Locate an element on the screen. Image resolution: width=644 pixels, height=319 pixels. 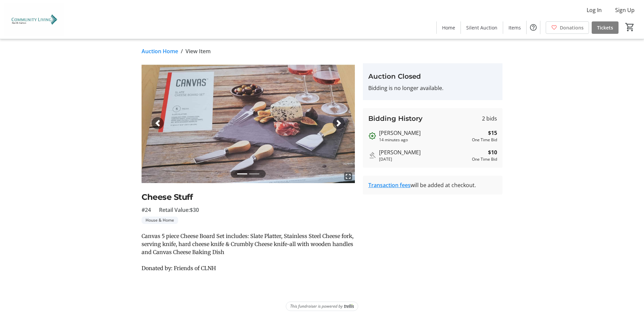
p: Bidding is no longer available. is located at coordinates (433, 88).